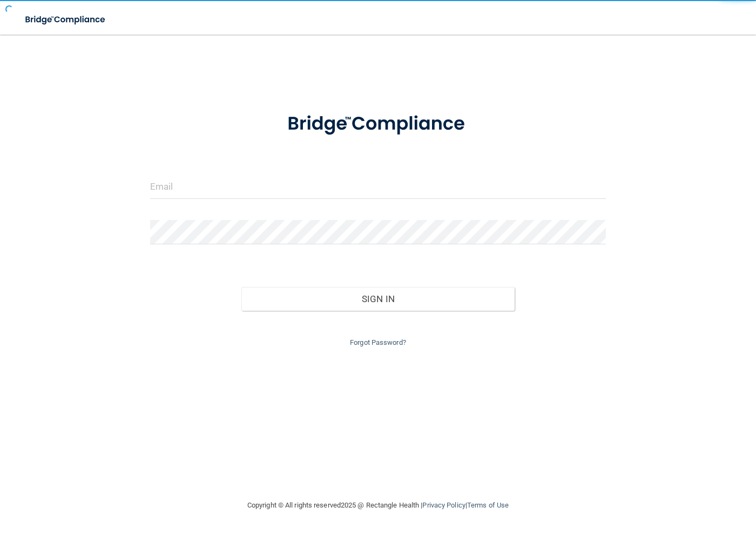 This screenshot has height=534, width=756. I want to click on input: Email, so click(378, 186).